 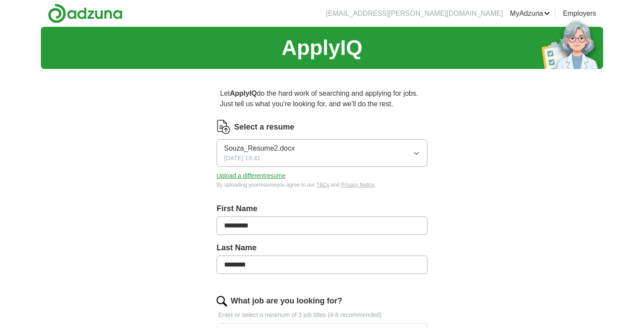 What do you see at coordinates (322, 99) in the screenshot?
I see `p: Let do the hard work of searching and applying for jobs. Just tell us what you're looking for, an...` at bounding box center [322, 99].